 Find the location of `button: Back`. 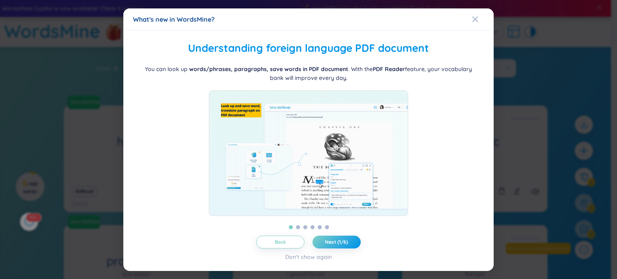

button: Back is located at coordinates (280, 242).